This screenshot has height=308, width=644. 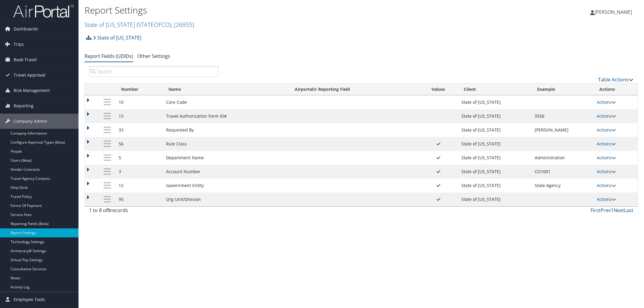 I want to click on span: Reporting, so click(x=24, y=106).